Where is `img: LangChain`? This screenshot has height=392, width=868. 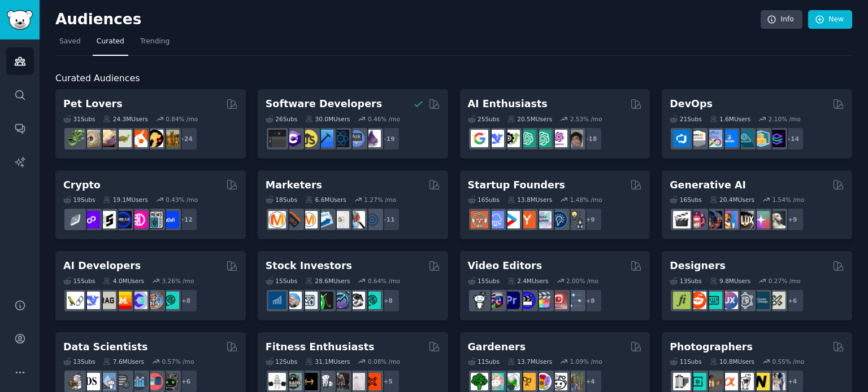 img: LangChain is located at coordinates (75, 300).